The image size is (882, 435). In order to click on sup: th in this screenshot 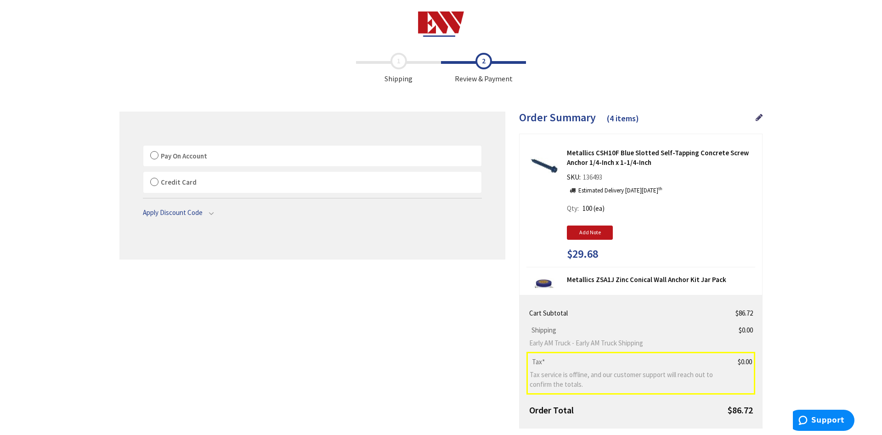, I will do `click(660, 188)`.